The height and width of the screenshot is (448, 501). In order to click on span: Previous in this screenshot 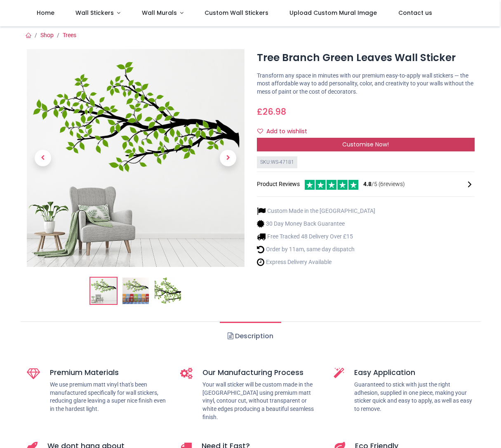, I will do `click(43, 158)`.